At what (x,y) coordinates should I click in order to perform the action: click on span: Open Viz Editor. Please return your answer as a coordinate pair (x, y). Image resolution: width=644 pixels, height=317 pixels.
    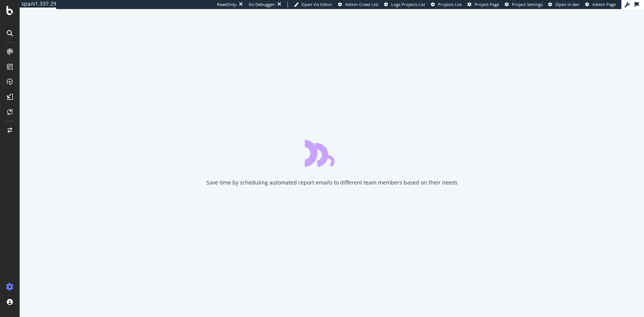
    Looking at the image, I should click on (317, 4).